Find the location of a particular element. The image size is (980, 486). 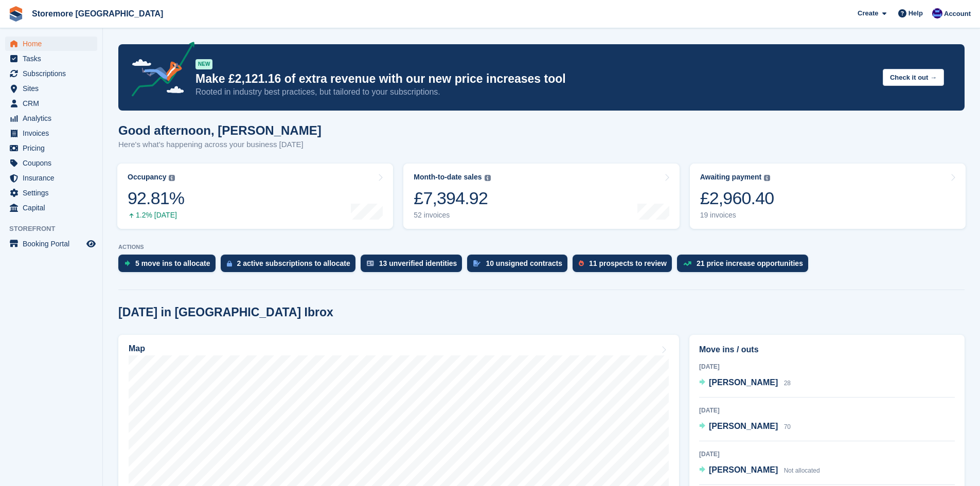

span: Subscriptions is located at coordinates (53, 73).